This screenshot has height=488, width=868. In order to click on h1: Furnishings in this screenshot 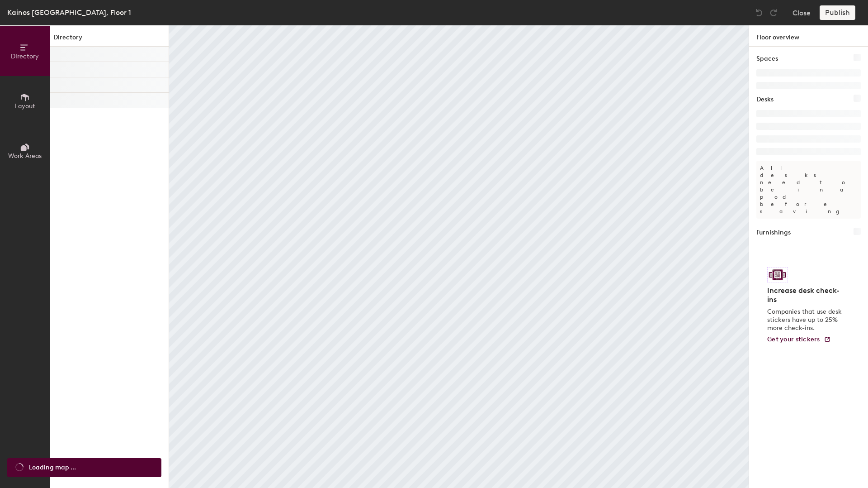, I will do `click(774, 232)`.